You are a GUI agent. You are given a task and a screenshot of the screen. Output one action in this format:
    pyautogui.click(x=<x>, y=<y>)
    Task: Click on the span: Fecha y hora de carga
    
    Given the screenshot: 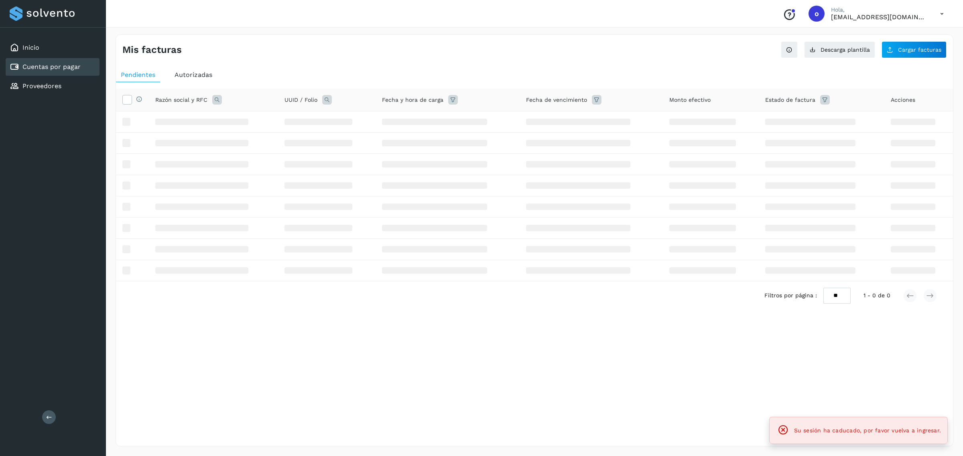 What is the action you would take?
    pyautogui.click(x=412, y=100)
    